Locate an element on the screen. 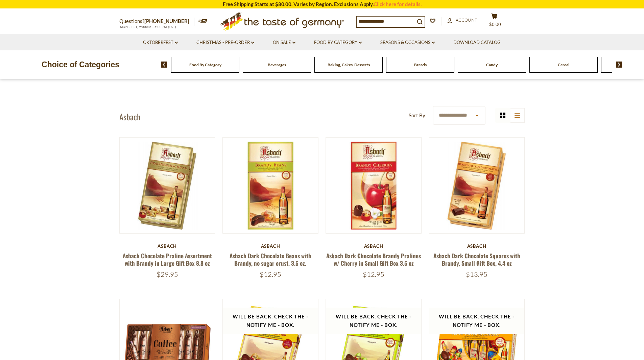  a: On Sale is located at coordinates (284, 43).